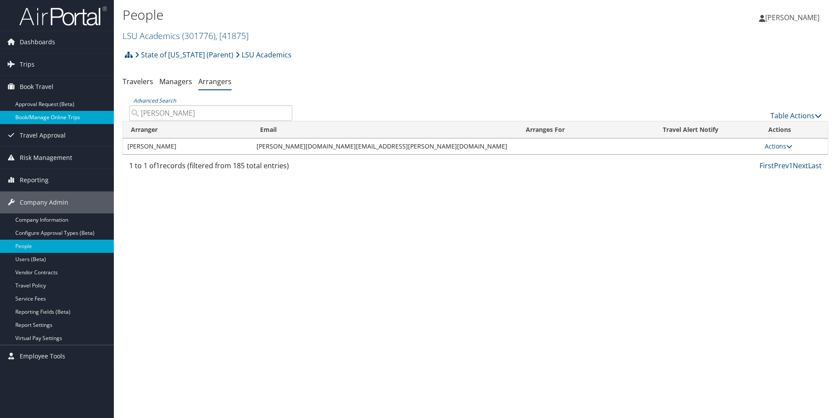  What do you see at coordinates (791, 165) in the screenshot?
I see `a: 1` at bounding box center [791, 165].